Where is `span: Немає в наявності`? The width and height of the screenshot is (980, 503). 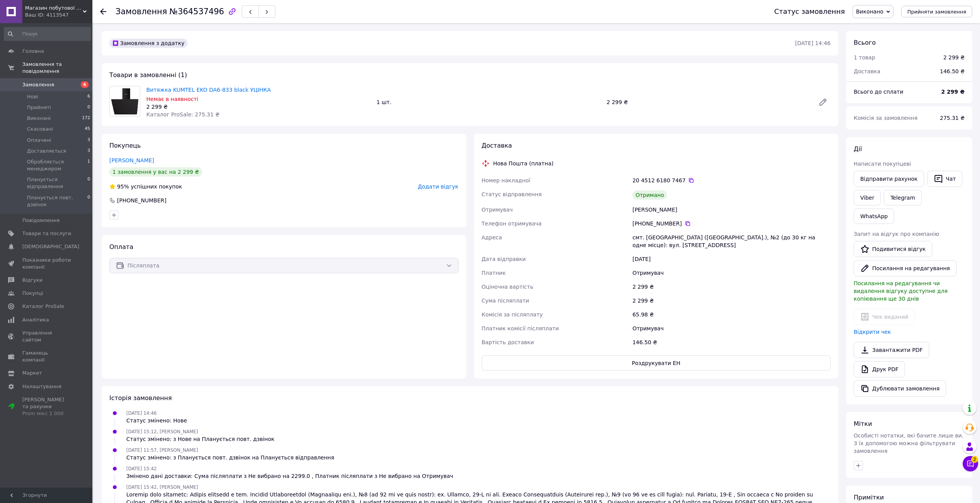
span: Немає в наявності is located at coordinates (172, 99).